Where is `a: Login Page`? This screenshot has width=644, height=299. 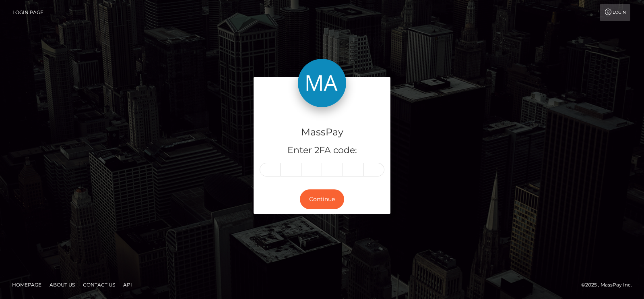
a: Login Page is located at coordinates (28, 13).